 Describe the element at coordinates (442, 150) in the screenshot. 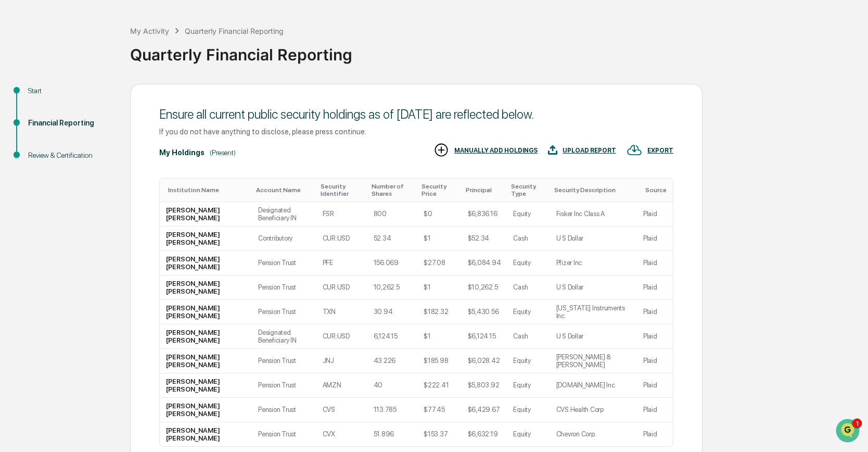

I see `img: MANUALLY ADD HOLDINGS` at that location.